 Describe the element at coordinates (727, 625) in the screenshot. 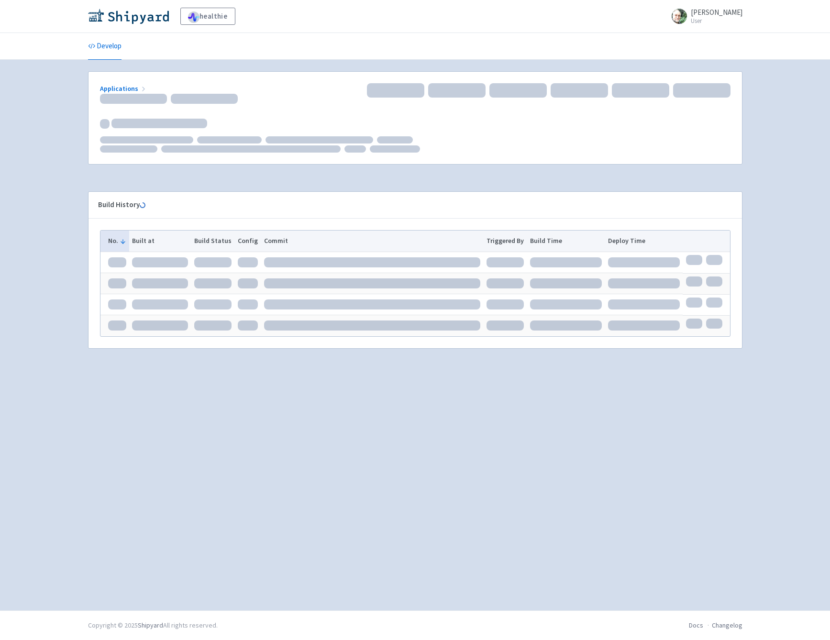

I see `a: Changelog` at that location.